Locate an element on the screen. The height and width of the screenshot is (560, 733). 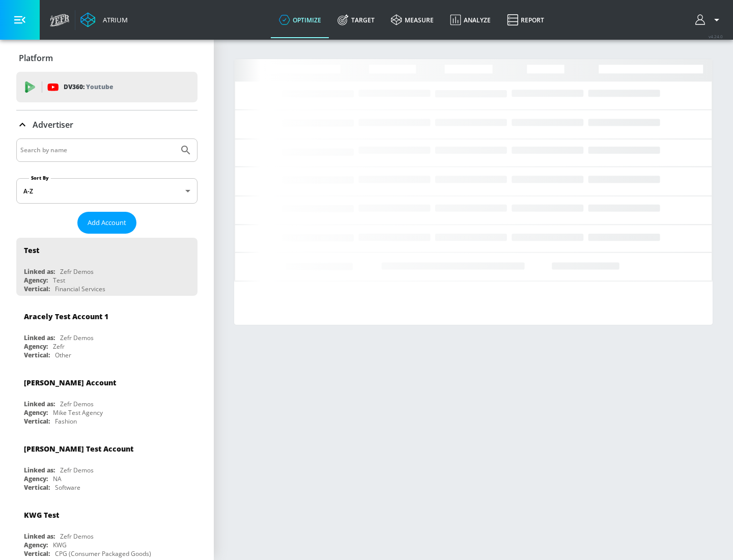
a: Report is located at coordinates (525, 20).